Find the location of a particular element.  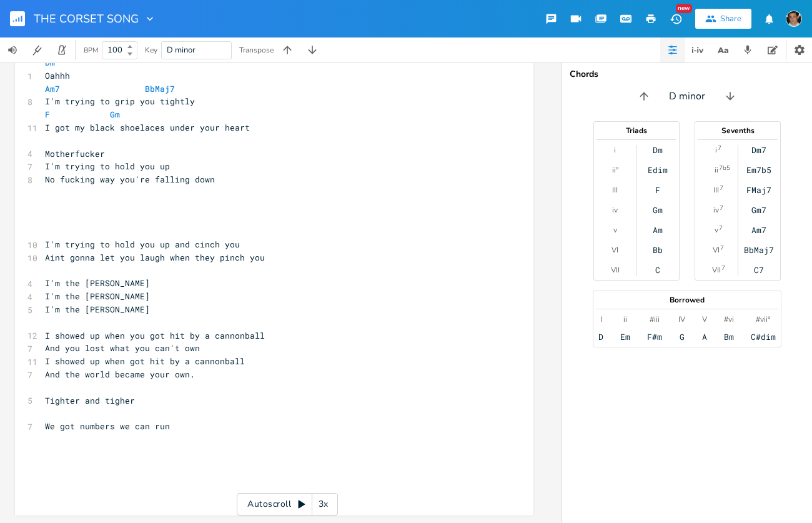

span: We got numbers we can run is located at coordinates (108, 426).